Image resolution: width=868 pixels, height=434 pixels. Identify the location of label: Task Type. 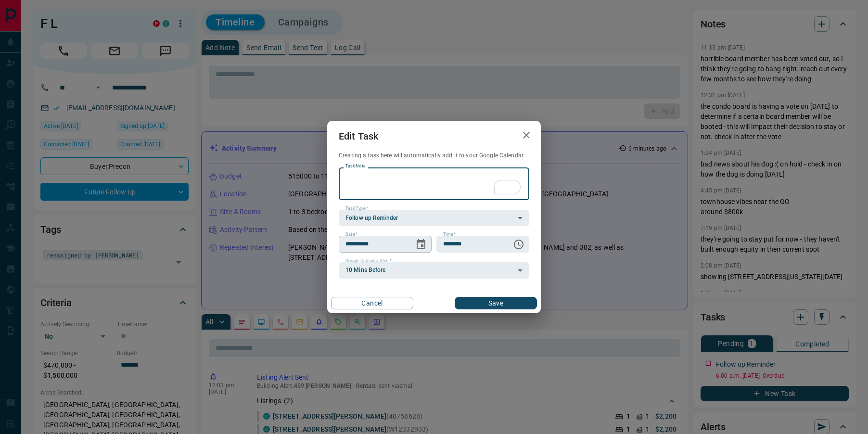
(356, 208).